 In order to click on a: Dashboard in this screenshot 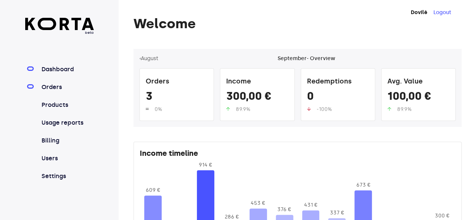, I will do `click(67, 69)`.